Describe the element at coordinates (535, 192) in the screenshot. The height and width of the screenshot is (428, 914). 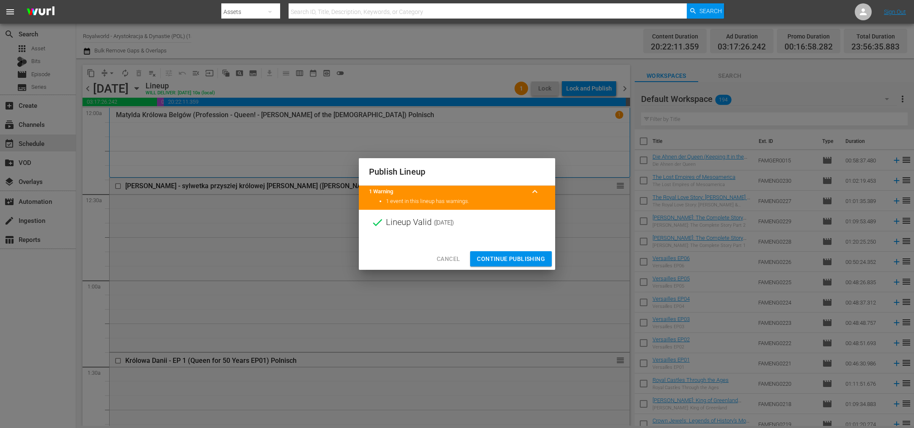
I see `button: keyboard_arrow_up` at that location.